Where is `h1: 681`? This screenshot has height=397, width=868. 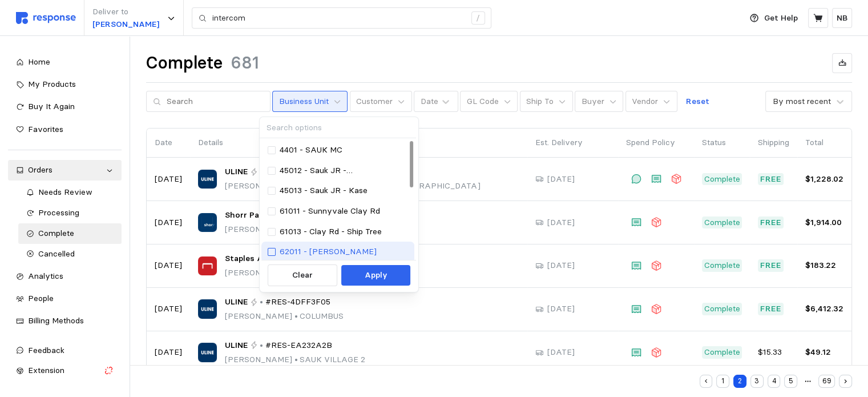
h1: 681 is located at coordinates (245, 63).